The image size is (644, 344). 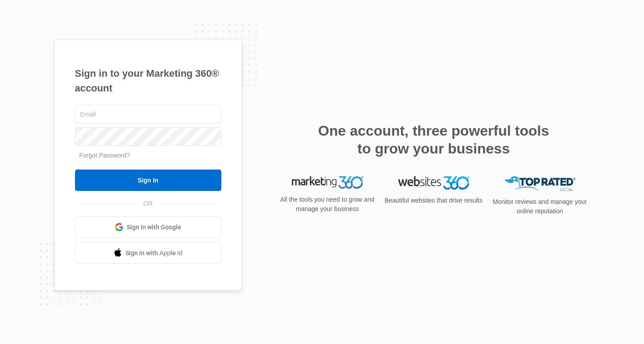 I want to click on p: Beautiful websites that drive results, so click(x=434, y=200).